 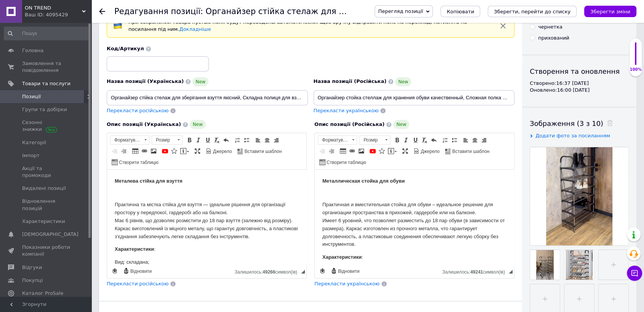 What do you see at coordinates (27, 87) in the screenshot?
I see `strong: Характеристики` at bounding box center [27, 87].